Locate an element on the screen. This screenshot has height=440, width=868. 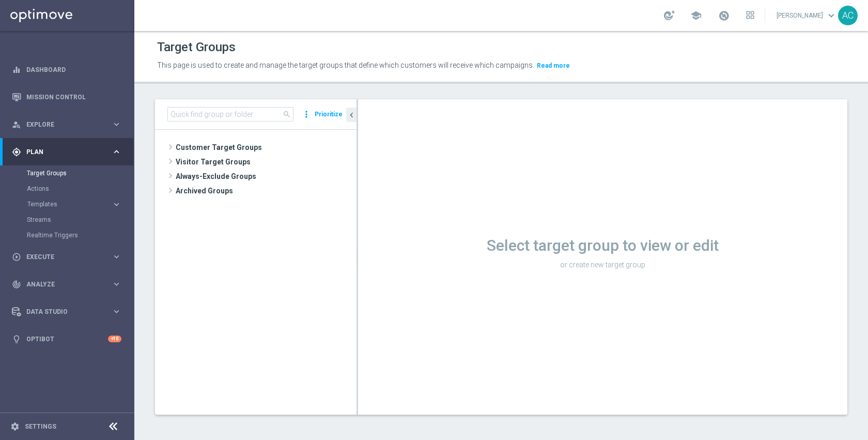
div: Realtime Triggers is located at coordinates (80, 235).